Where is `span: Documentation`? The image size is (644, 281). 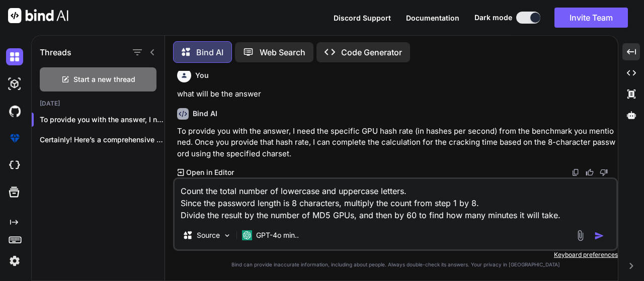 span: Documentation is located at coordinates (433, 18).